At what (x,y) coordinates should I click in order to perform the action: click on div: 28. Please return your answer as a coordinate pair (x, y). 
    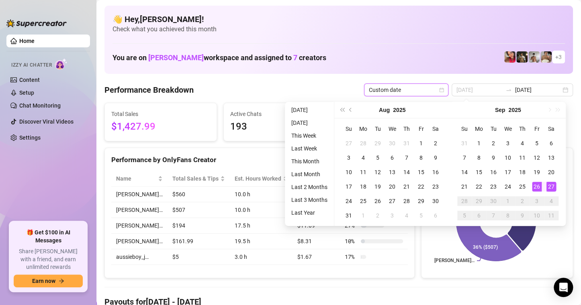
    Looking at the image, I should click on (407, 201).